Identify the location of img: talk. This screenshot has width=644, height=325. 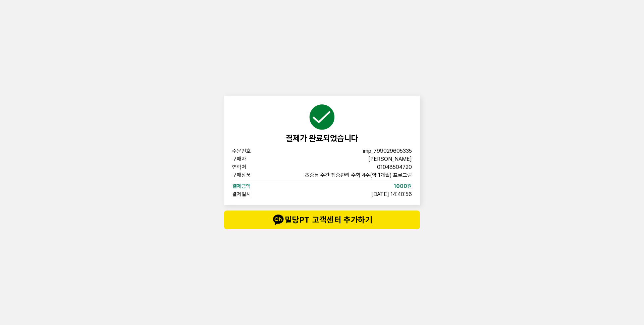
(278, 220).